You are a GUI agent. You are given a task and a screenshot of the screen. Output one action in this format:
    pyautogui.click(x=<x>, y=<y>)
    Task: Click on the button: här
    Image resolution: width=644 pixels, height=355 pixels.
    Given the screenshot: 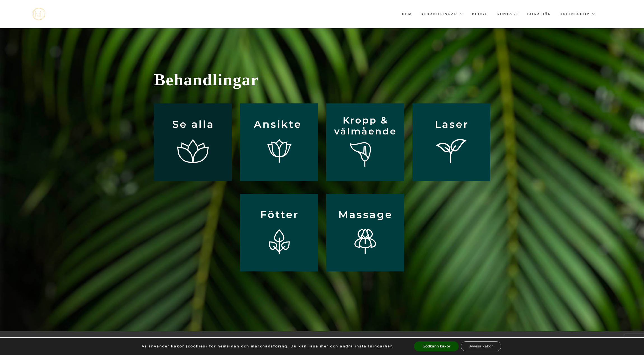 What is the action you would take?
    pyautogui.click(x=388, y=346)
    